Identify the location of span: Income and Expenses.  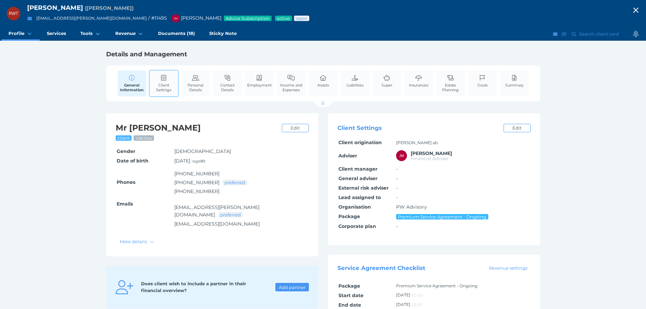
(291, 88).